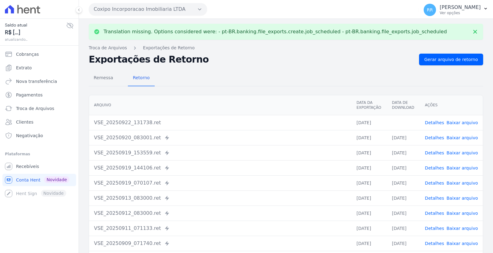 This screenshot has height=253, width=493. I want to click on span: Conta Hent, so click(28, 180).